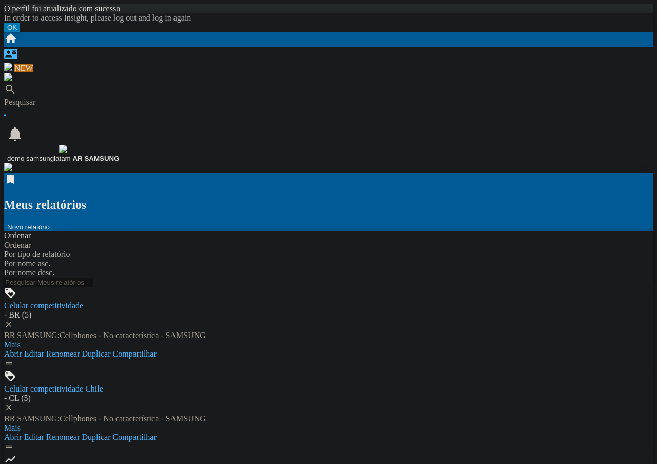  Describe the element at coordinates (62, 8) in the screenshot. I see `span: O perfil foi atualizado com sucesso` at that location.